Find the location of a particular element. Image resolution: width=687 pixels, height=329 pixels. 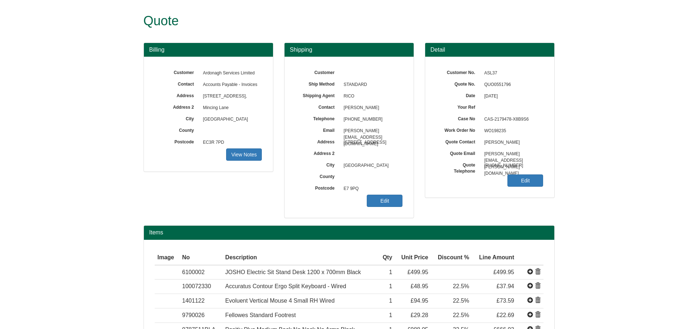

span: £22.69 is located at coordinates (505, 315).